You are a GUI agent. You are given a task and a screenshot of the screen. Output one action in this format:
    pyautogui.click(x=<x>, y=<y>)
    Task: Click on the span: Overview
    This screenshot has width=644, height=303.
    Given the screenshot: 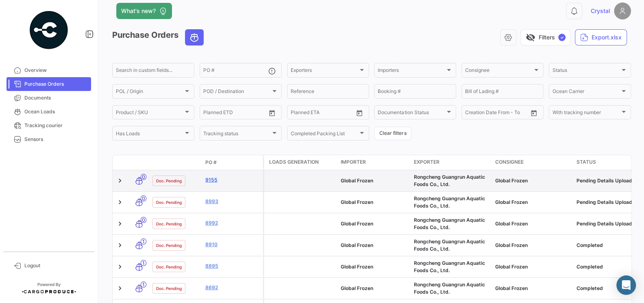 What is the action you would take?
    pyautogui.click(x=56, y=71)
    